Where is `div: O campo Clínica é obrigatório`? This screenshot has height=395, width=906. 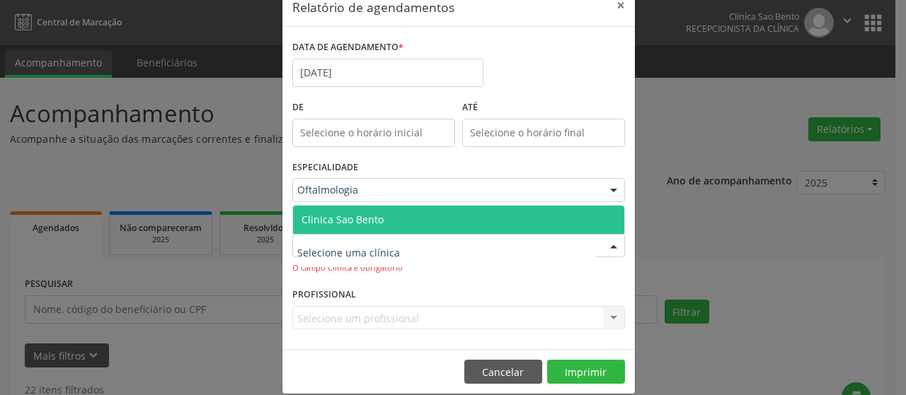
div: O campo Clínica é obrigatório is located at coordinates (458, 268).